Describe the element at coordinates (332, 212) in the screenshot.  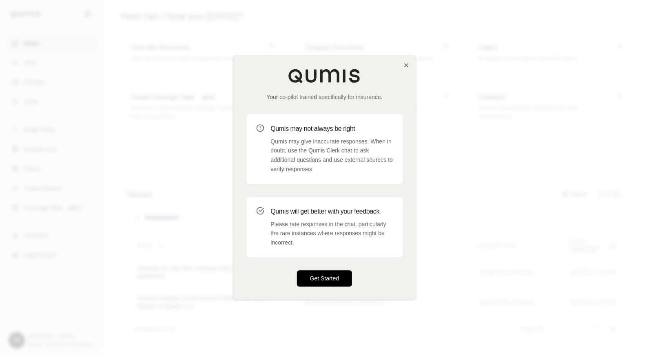
I see `h3: Qumis will get better with your feedback` at that location.